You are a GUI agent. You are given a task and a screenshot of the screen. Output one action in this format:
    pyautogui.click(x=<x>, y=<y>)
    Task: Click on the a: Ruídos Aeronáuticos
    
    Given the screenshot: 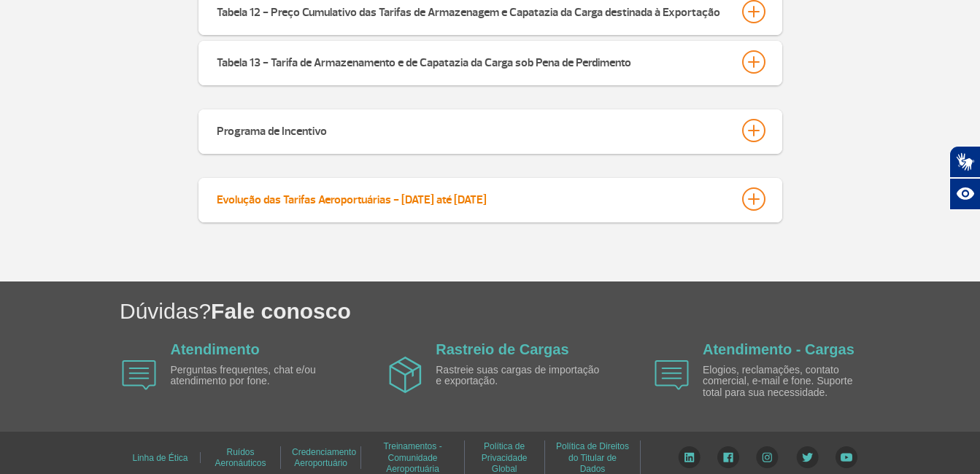 What is the action you would take?
    pyautogui.click(x=240, y=458)
    